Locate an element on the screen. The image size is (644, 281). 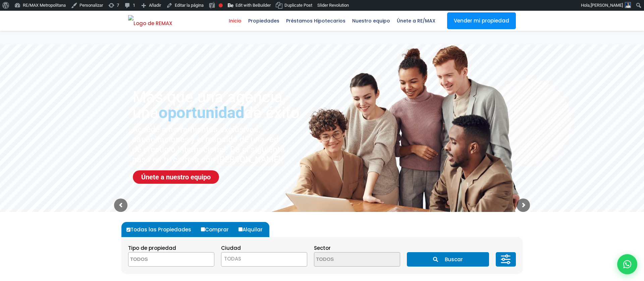
input: Alquilar is located at coordinates (240, 229).